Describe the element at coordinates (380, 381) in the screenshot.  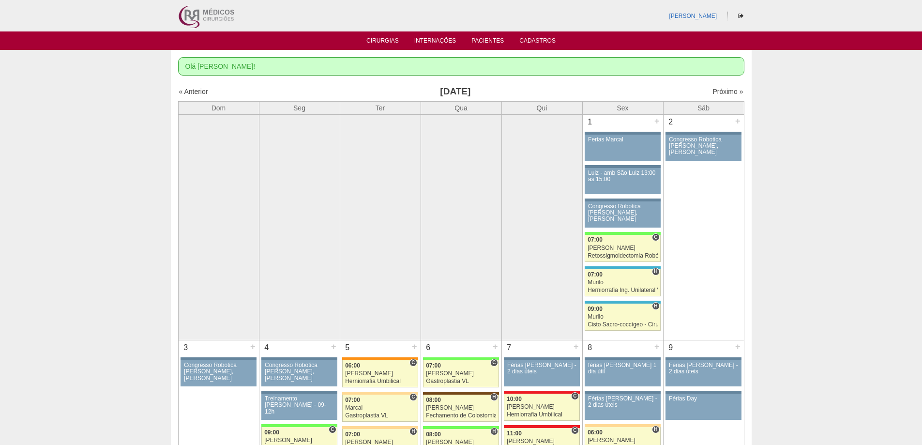
I see `div: Herniorrafia Umbilical` at that location.